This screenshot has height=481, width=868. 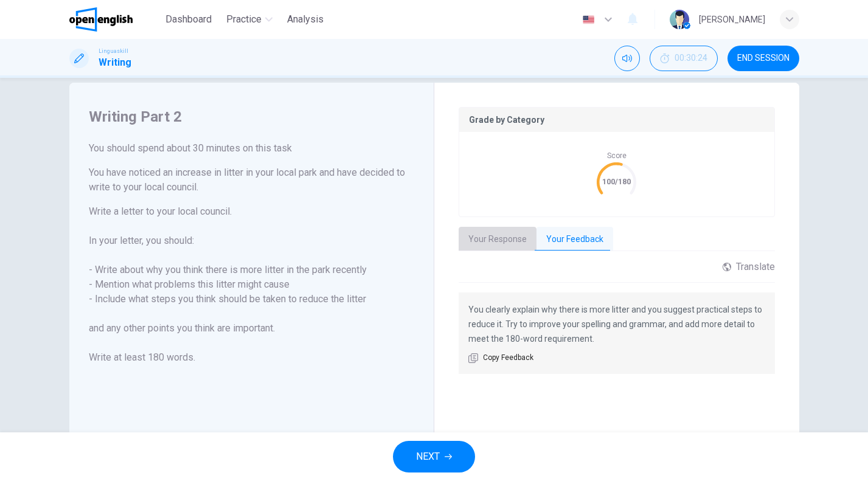 What do you see at coordinates (616, 181) in the screenshot?
I see `text: 100/180` at bounding box center [616, 181].